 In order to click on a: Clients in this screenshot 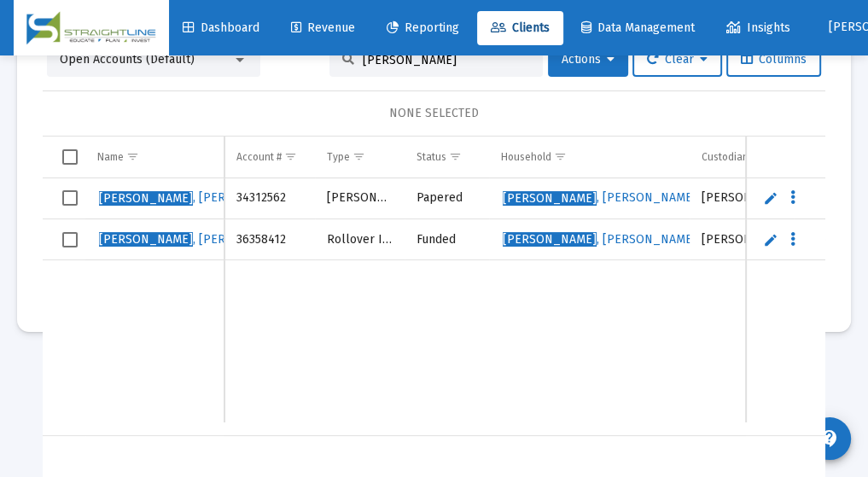, I will do `click(519, 28)`.